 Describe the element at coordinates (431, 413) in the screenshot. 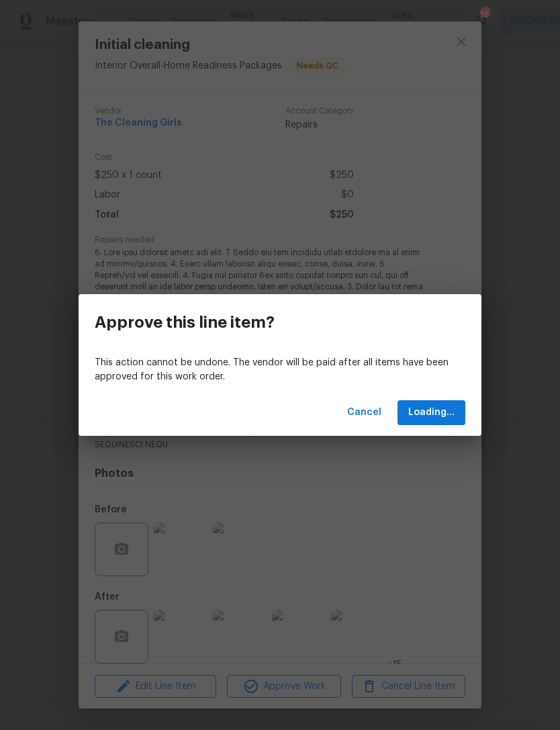

I see `span: Loading...` at that location.